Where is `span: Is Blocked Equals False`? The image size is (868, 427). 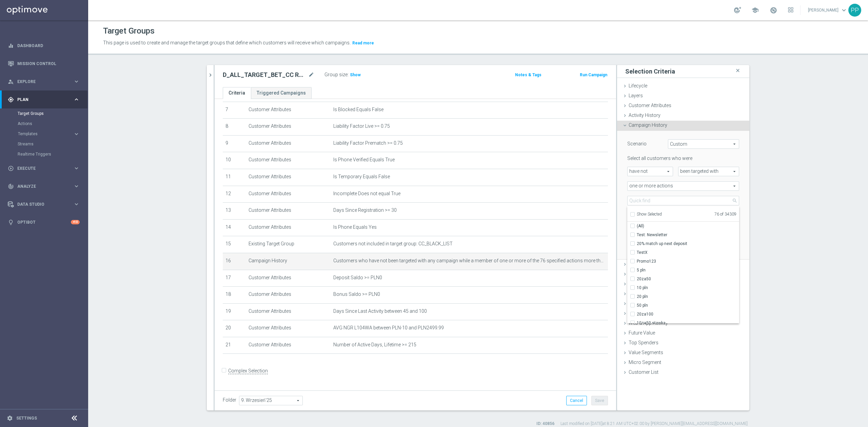 span: Is Blocked Equals False is located at coordinates (358, 110).